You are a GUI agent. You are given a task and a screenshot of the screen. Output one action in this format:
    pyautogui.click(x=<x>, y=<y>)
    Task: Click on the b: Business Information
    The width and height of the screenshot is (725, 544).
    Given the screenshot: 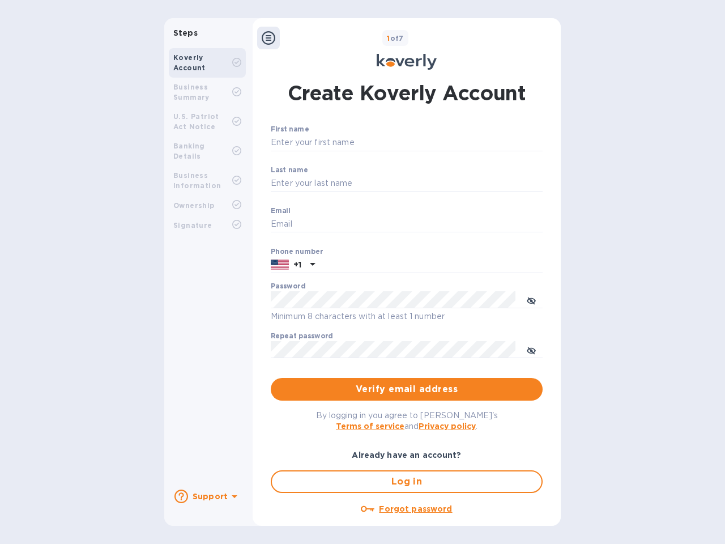 What is the action you would take?
    pyautogui.click(x=197, y=180)
    